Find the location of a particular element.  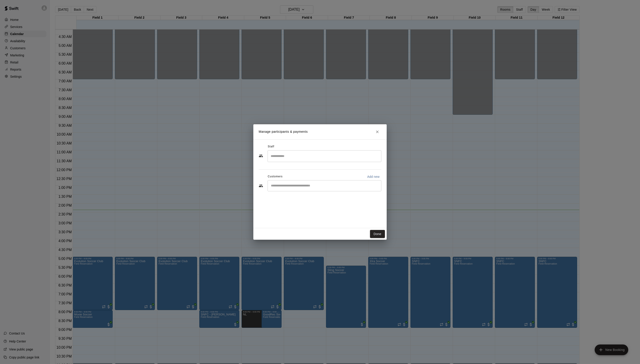

p: Add new is located at coordinates (373, 177).